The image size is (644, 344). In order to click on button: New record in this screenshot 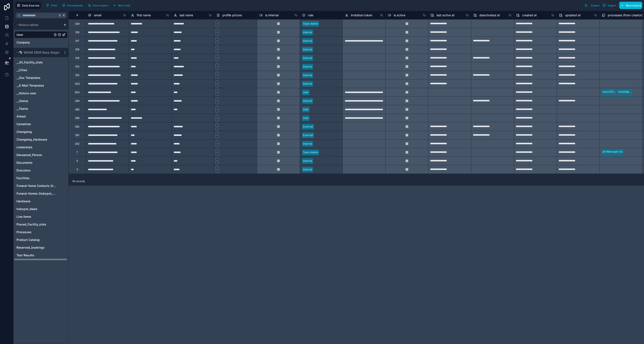, I will do `click(630, 5)`.